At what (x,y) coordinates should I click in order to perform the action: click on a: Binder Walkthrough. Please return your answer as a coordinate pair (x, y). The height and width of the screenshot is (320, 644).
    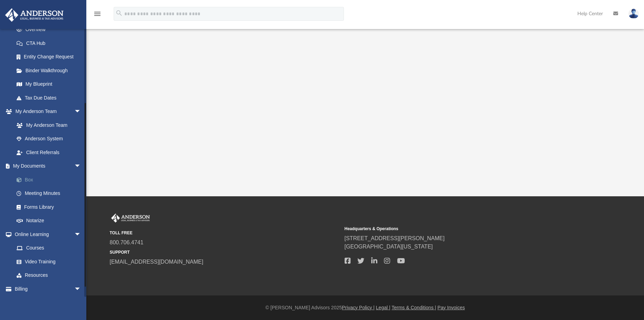
    Looking at the image, I should click on (50, 71).